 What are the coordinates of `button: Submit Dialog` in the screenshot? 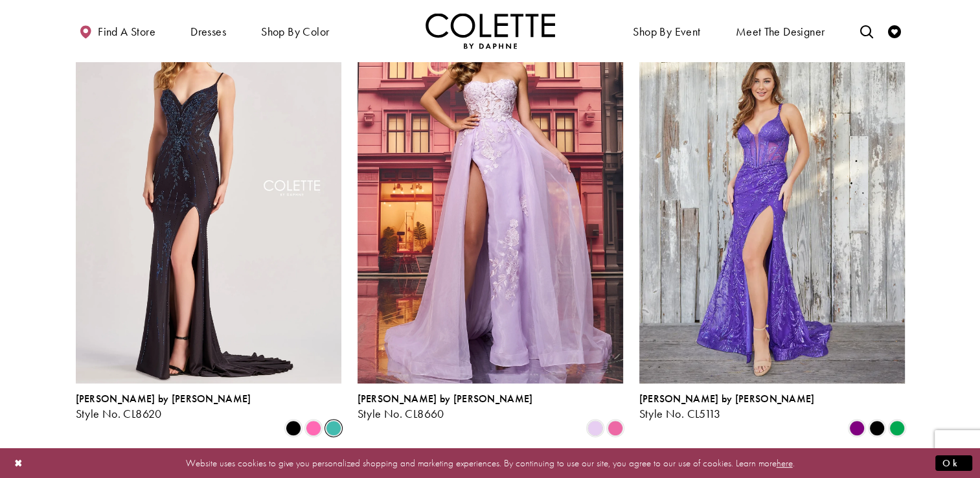 It's located at (953, 462).